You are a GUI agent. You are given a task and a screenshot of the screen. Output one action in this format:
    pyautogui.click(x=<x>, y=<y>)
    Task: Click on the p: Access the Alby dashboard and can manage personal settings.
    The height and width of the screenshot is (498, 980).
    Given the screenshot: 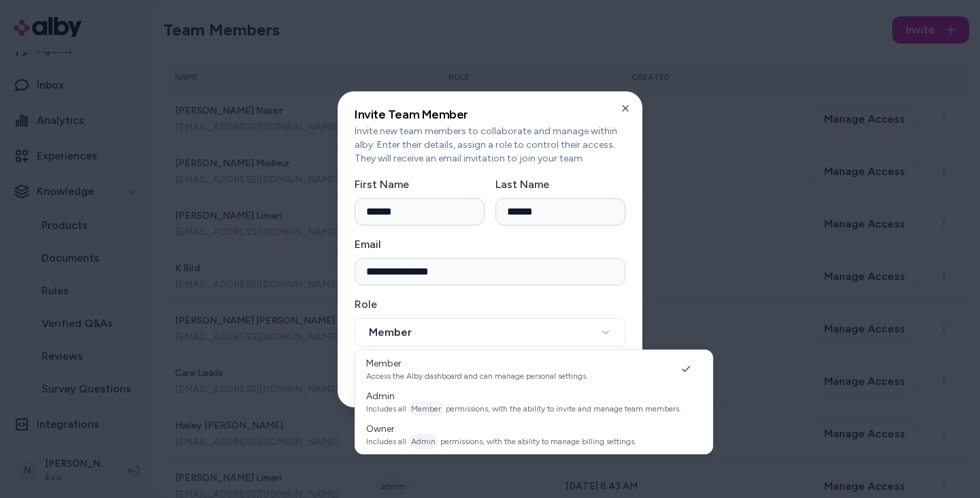 What is the action you would take?
    pyautogui.click(x=477, y=376)
    